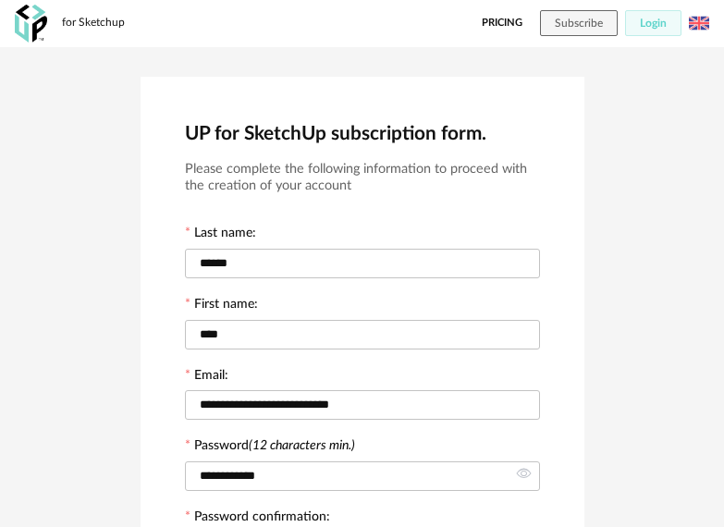 Image resolution: width=724 pixels, height=527 pixels. Describe the element at coordinates (579, 23) in the screenshot. I see `a: Subscribe` at that location.